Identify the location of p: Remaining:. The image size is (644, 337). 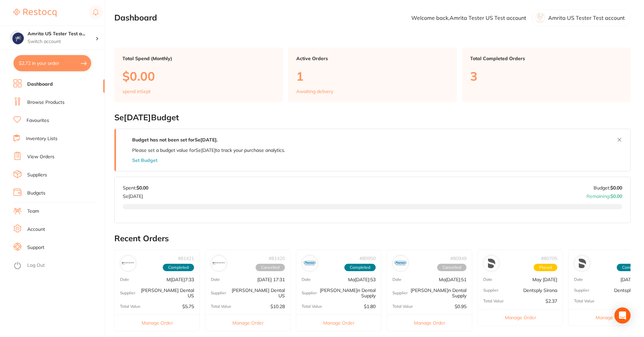
(604, 195).